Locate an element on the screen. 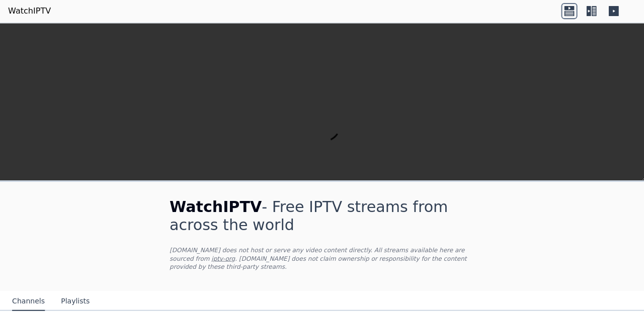 Image resolution: width=644 pixels, height=313 pixels. a: iptv-org is located at coordinates (223, 259).